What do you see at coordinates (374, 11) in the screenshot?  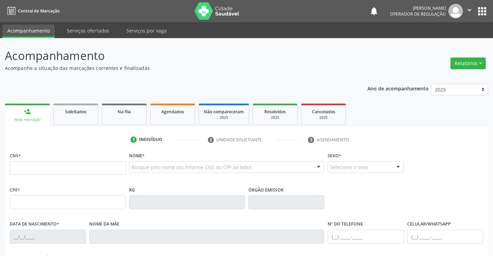 I see `button: notifications` at bounding box center [374, 11].